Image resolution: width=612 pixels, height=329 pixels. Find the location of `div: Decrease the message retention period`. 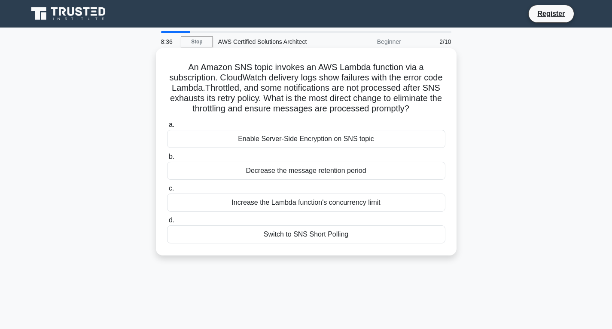

div: Decrease the message retention period is located at coordinates (306, 171).